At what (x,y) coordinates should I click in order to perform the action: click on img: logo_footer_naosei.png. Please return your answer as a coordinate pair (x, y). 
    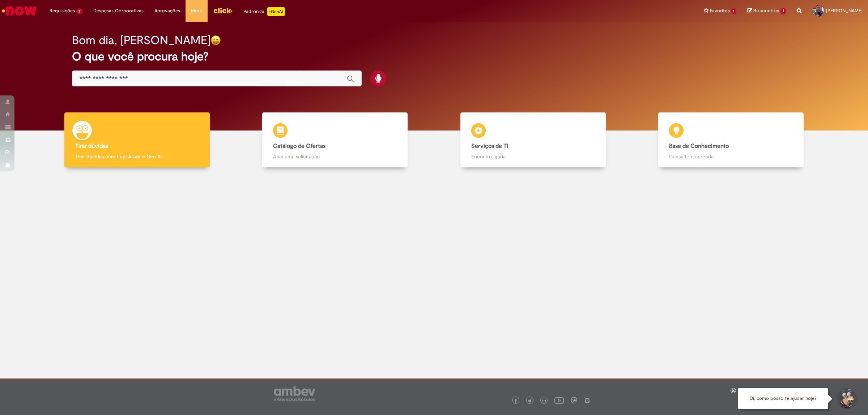
    Looking at the image, I should click on (587, 400).